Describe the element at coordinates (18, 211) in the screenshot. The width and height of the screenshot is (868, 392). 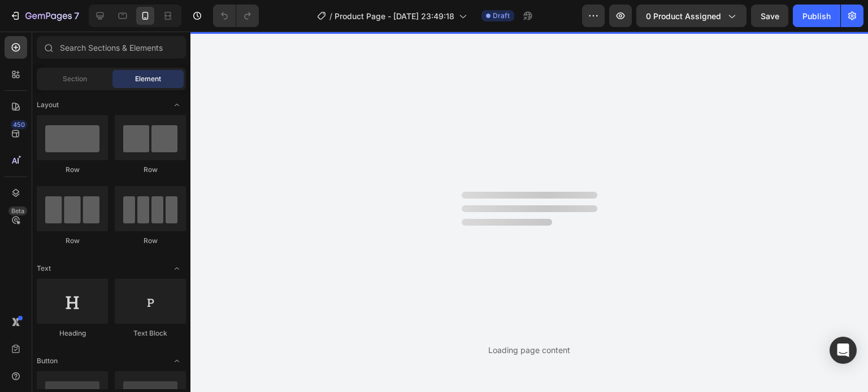
I see `div: Beta` at that location.